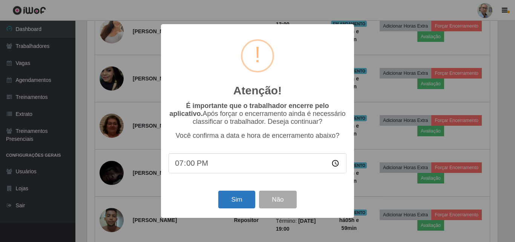 Image resolution: width=515 pixels, height=242 pixels. I want to click on h2: Atenção!, so click(258, 90).